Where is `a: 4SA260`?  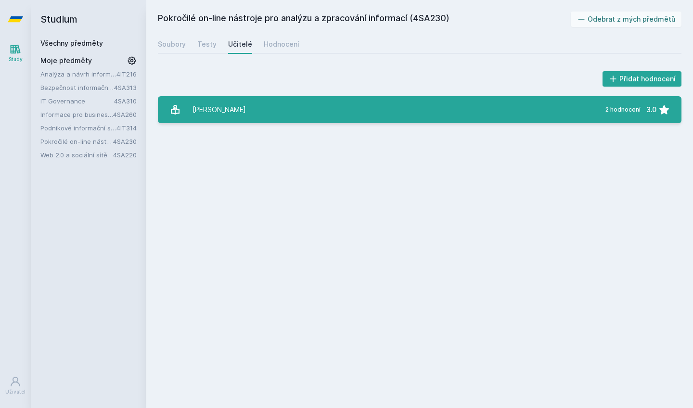
a: 4SA260 is located at coordinates (125, 115).